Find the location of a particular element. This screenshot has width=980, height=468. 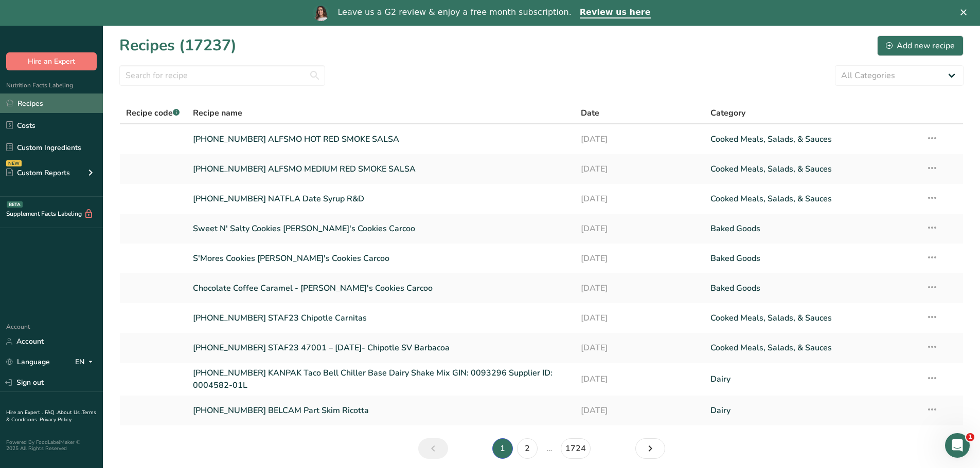

a: Terms & Conditions . is located at coordinates (51, 416).